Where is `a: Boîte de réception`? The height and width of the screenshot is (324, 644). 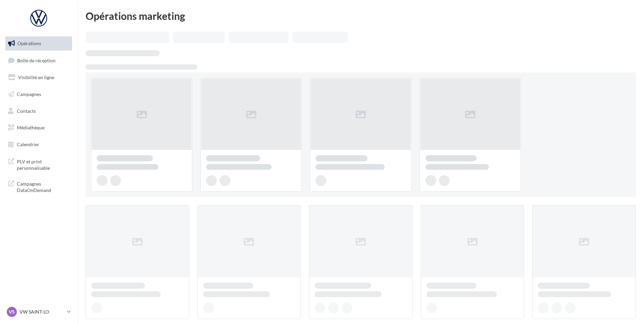 a: Boîte de réception is located at coordinates (39, 60).